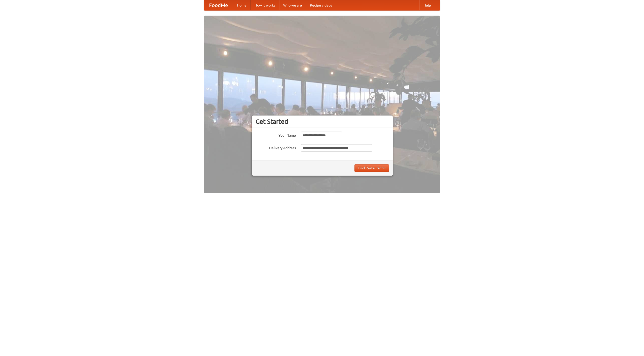 This screenshot has width=644, height=356. What do you see at coordinates (265, 5) in the screenshot?
I see `a: How it works` at bounding box center [265, 5].